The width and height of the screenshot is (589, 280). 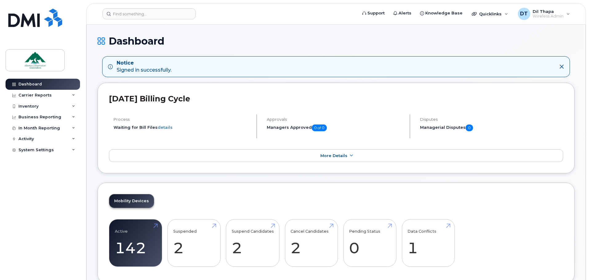 What do you see at coordinates (336, 128) in the screenshot?
I see `h5: Managers Approved` at bounding box center [336, 128].